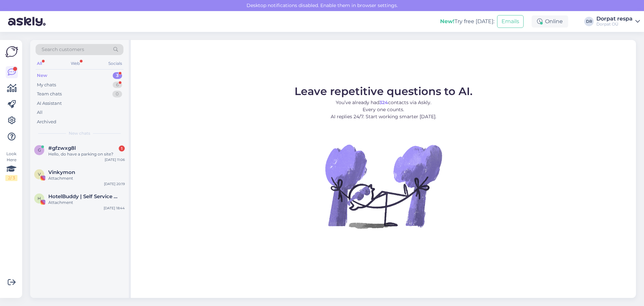  I want to click on div: Hello, do have a parking on site?, so click(87, 154).